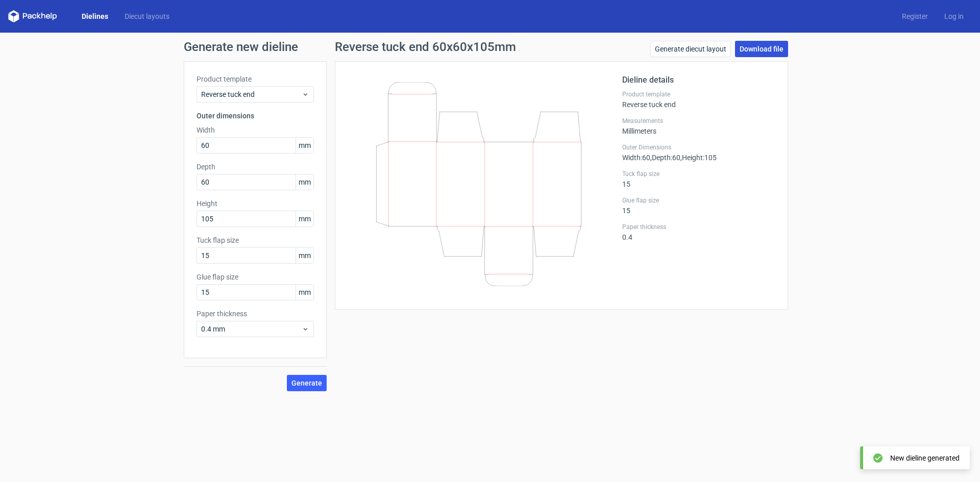 This screenshot has width=980, height=482. Describe the element at coordinates (699, 99) in the screenshot. I see `div: Reverse tuck end` at that location.